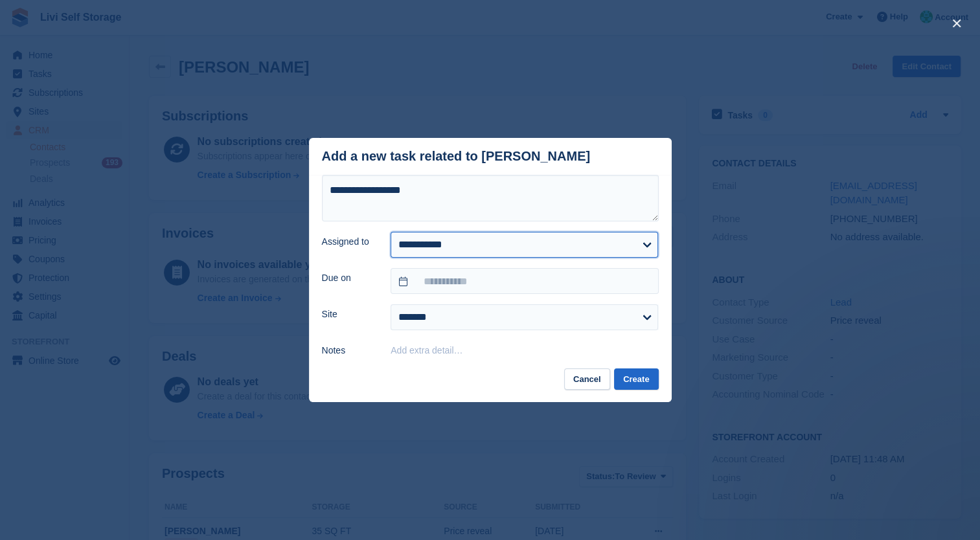  What do you see at coordinates (348, 350) in the screenshot?
I see `label: Notes` at bounding box center [348, 350].